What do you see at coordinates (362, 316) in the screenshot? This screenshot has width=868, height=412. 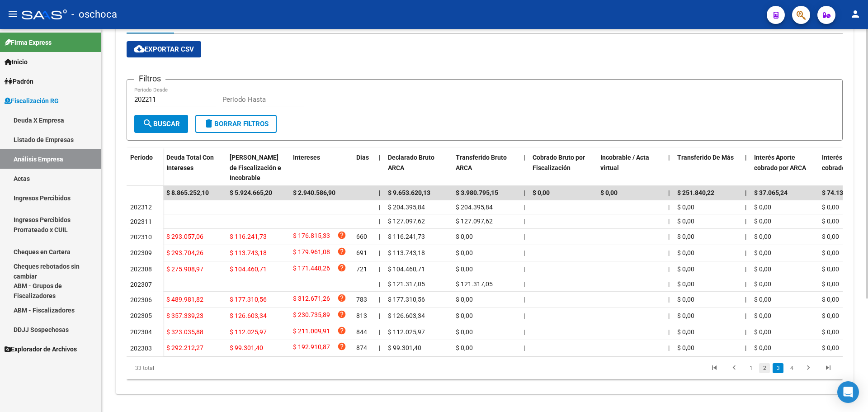 I see `span: 813` at bounding box center [362, 316].